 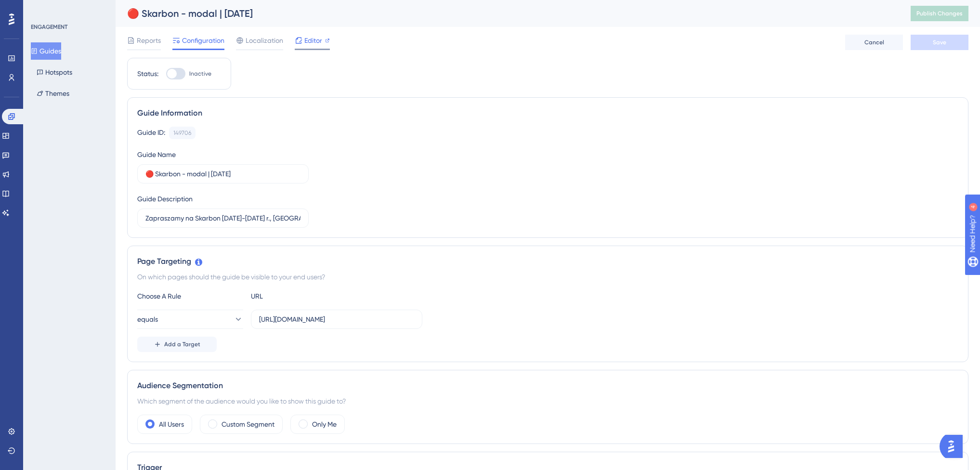 What do you see at coordinates (182, 345) in the screenshot?
I see `span: Add a Target` at bounding box center [182, 345].